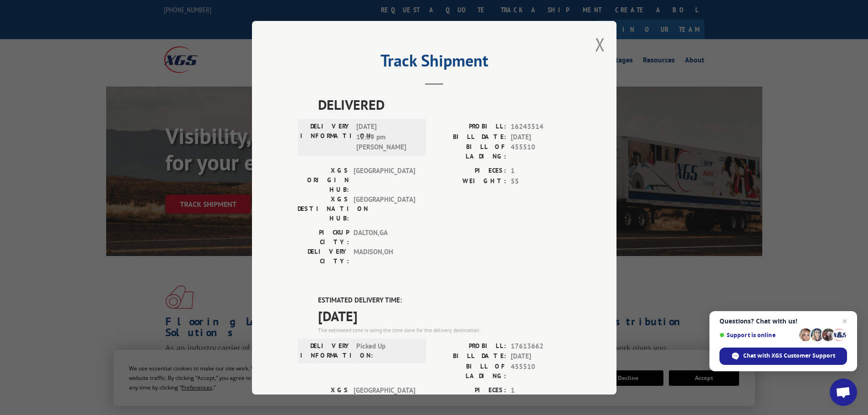 The height and width of the screenshot is (415, 868). Describe the element at coordinates (783, 356) in the screenshot. I see `div: Chat with XGS Customer Support` at that location.